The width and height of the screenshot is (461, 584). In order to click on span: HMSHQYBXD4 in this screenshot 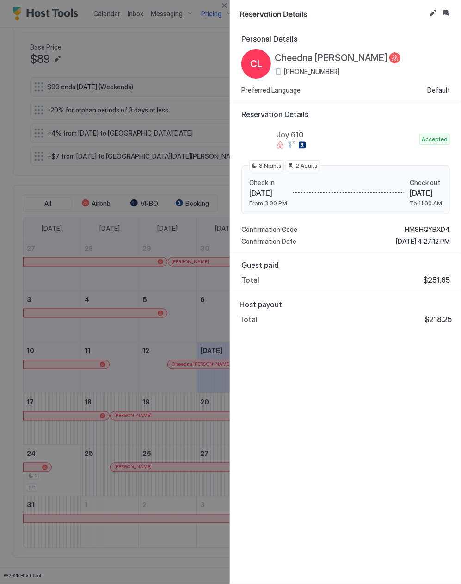, I will do `click(427, 229)`.